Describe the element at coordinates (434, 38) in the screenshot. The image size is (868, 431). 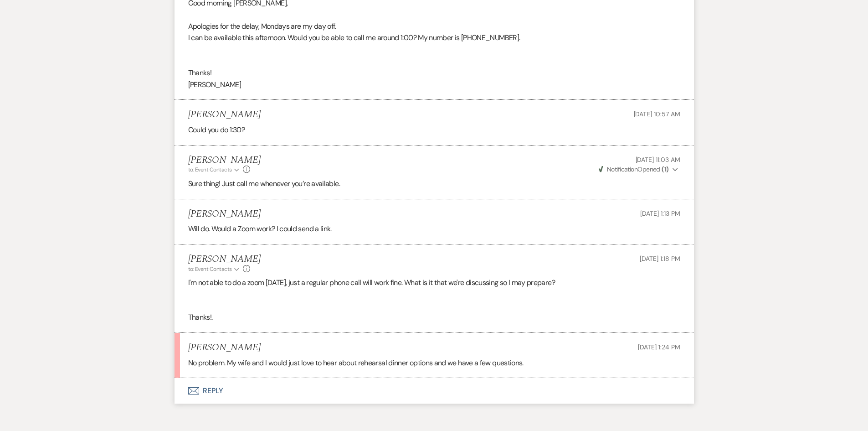
I see `p: I can be available this afternoon. Would you be able to call me around 1:00? My number is [PHONE_...` at that location.